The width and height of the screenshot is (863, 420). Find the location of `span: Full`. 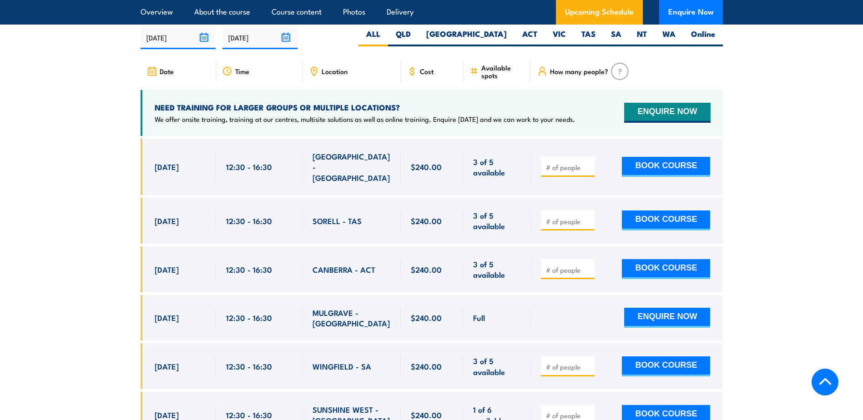

span: Full is located at coordinates (479, 318).